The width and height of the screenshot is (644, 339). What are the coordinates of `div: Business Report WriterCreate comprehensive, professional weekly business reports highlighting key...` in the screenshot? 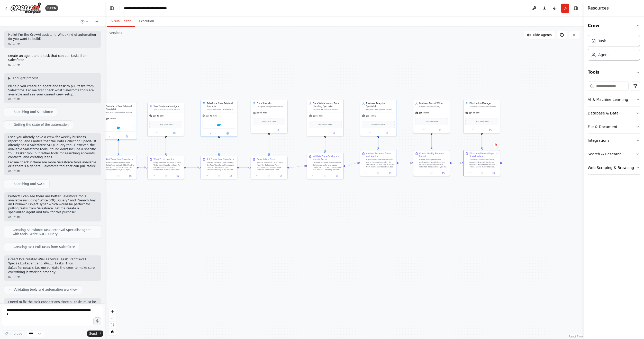 It's located at (432, 117).